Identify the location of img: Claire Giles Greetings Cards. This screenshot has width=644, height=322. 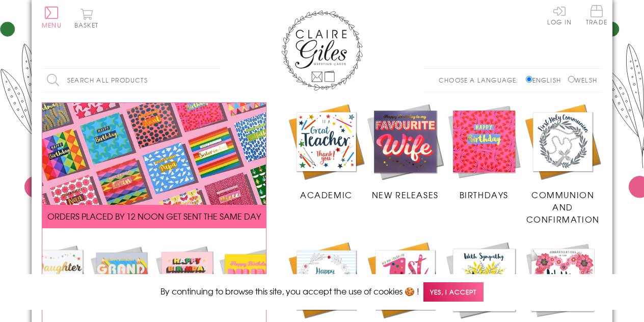
(322, 51).